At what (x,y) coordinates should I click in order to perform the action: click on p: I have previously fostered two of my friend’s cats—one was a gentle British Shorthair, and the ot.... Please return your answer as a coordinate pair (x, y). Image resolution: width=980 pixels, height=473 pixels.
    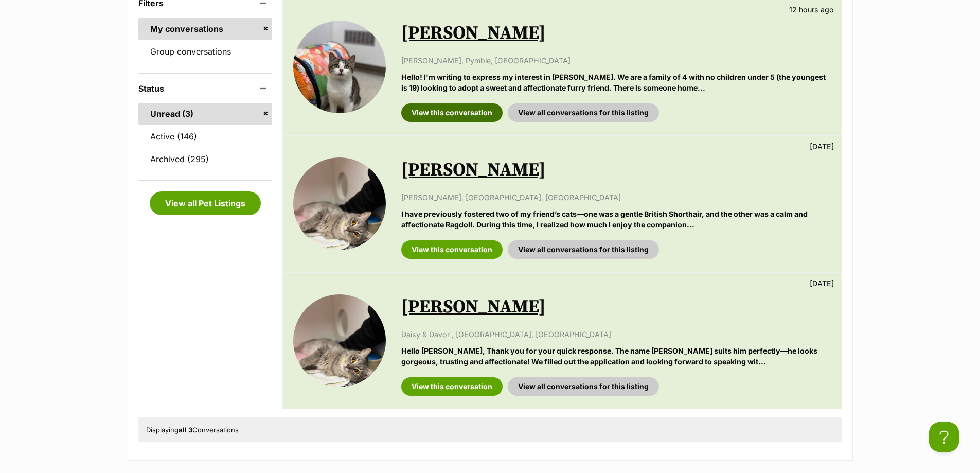
    Looking at the image, I should click on (616, 219).